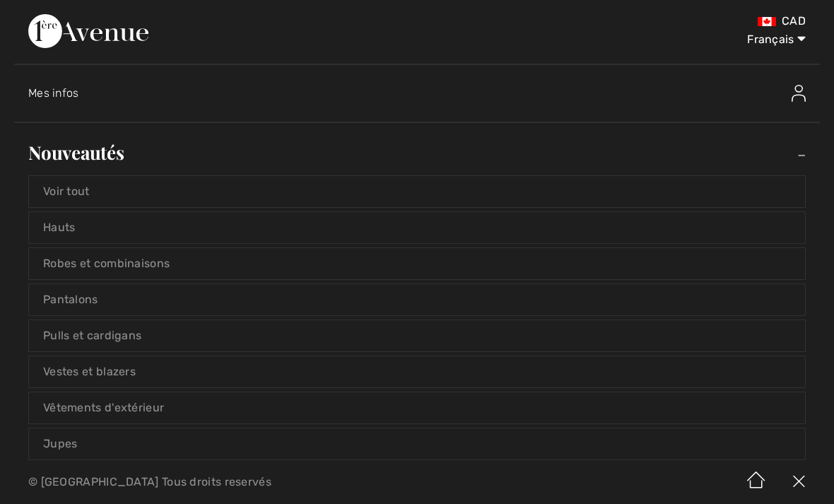 The width and height of the screenshot is (834, 504). I want to click on a: Voir tout, so click(417, 192).